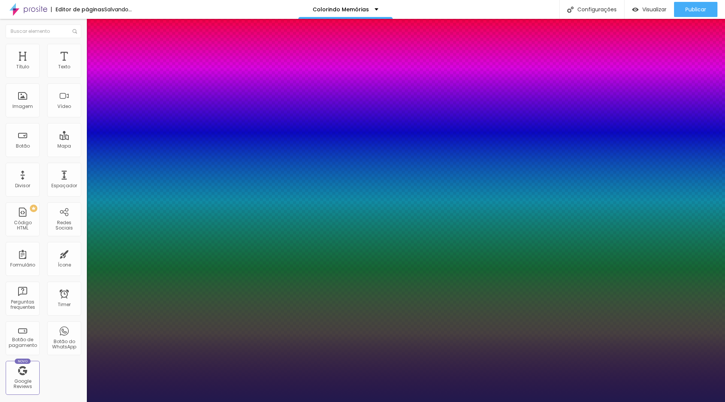 The width and height of the screenshot is (725, 402). Describe the element at coordinates (64, 265) in the screenshot. I see `div: Ícone` at that location.